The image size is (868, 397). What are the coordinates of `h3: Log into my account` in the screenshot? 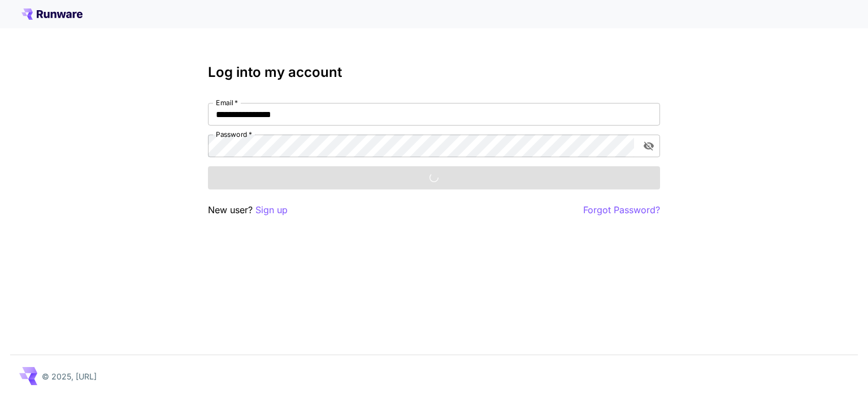 It's located at (434, 72).